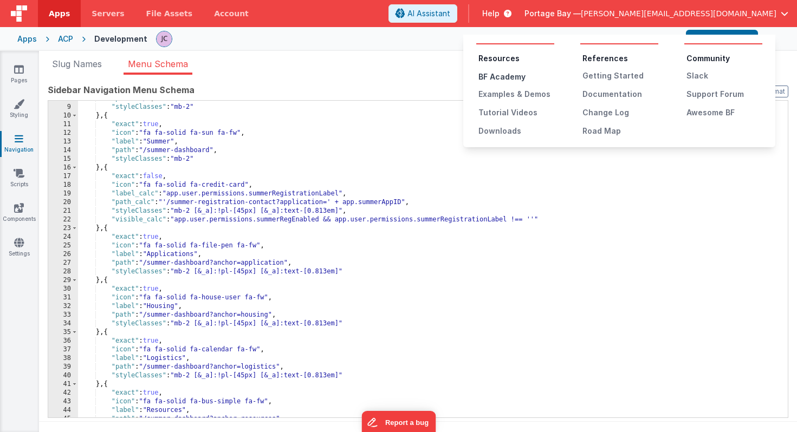  Describe the element at coordinates (724, 58) in the screenshot. I see `li: Community` at that location.